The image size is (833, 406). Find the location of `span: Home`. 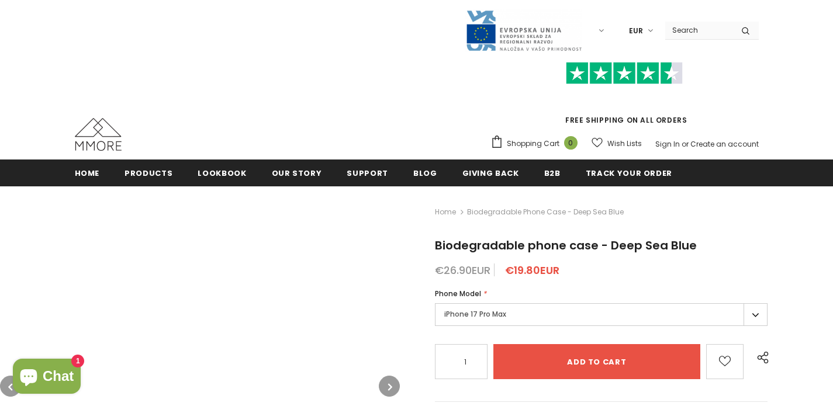

span: Home is located at coordinates (87, 173).